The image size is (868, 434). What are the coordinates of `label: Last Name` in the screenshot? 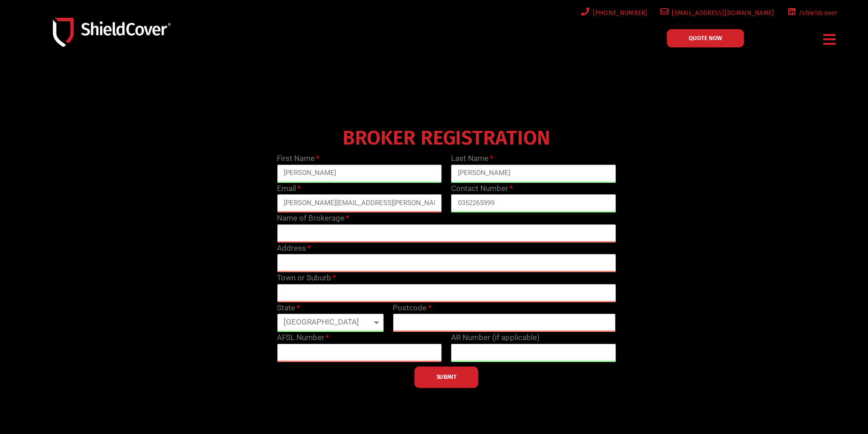 It's located at (472, 159).